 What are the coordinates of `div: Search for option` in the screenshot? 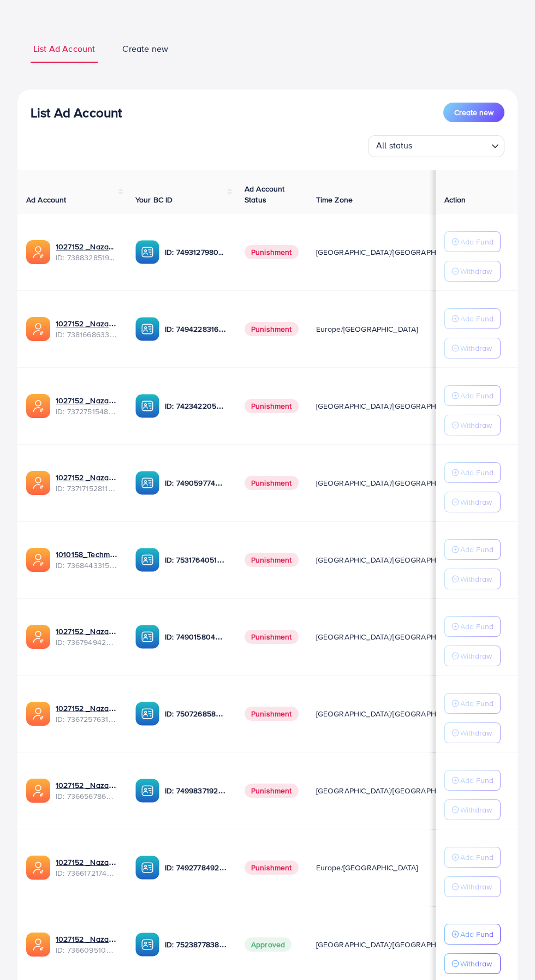 It's located at (436, 146).